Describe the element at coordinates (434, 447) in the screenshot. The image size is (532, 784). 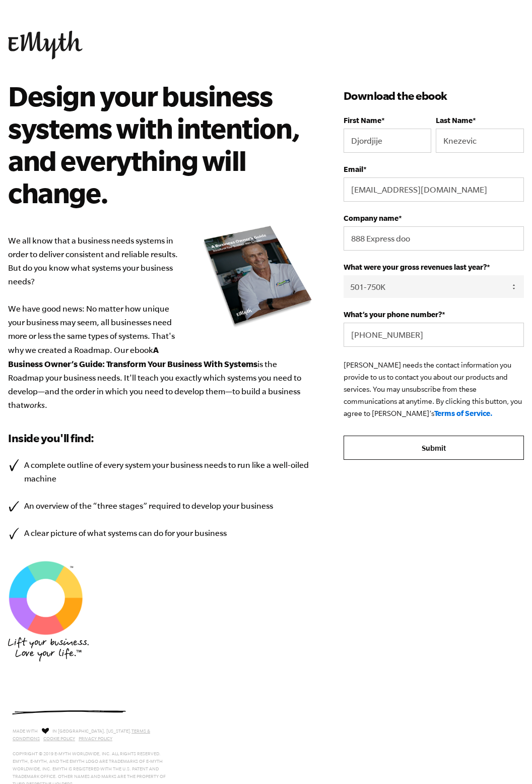
I see `input: Submit` at that location.